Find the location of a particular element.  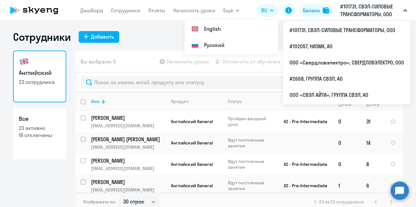

td: 6 is located at coordinates (372, 186).